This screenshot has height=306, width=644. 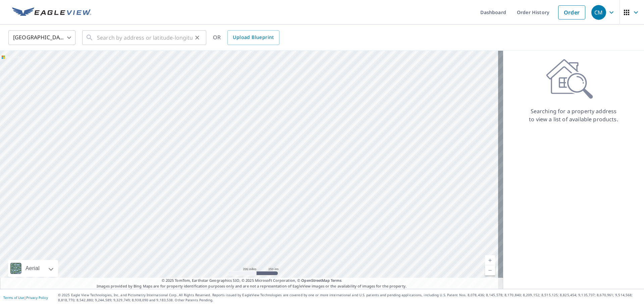 I want to click on a: Current Level 5, Zoom Out, so click(x=491, y=270).